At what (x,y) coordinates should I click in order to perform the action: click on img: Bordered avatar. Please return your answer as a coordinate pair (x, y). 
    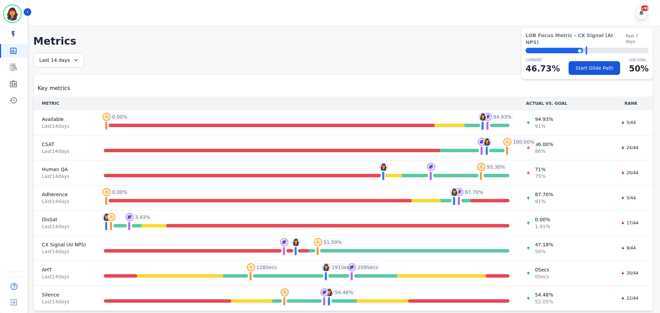
    Looking at the image, I should click on (12, 14).